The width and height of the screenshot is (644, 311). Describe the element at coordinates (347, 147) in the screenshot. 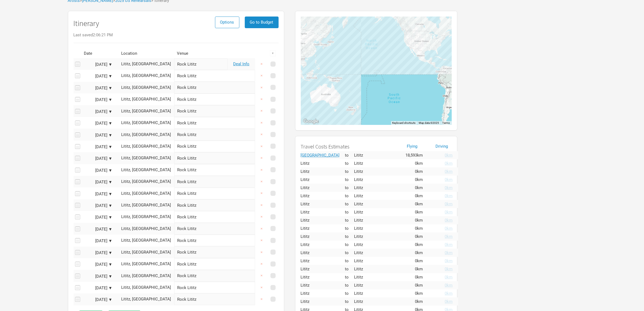

I see `h2: Travel Costs Estimates` at that location.